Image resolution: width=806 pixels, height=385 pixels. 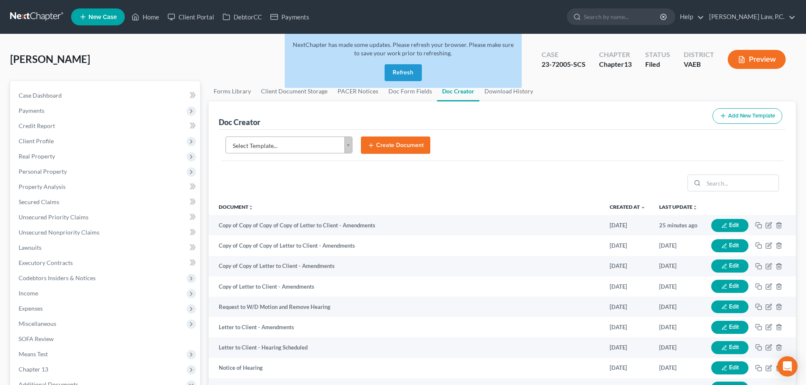 What do you see at coordinates (690, 17) in the screenshot?
I see `a: Help` at bounding box center [690, 17].